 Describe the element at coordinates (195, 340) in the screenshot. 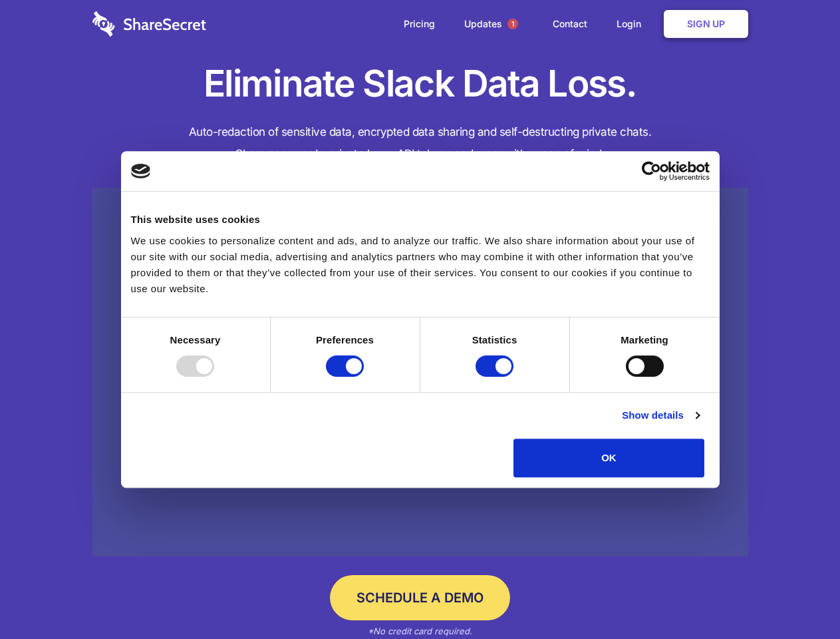

I see `strong: Necessary` at that location.